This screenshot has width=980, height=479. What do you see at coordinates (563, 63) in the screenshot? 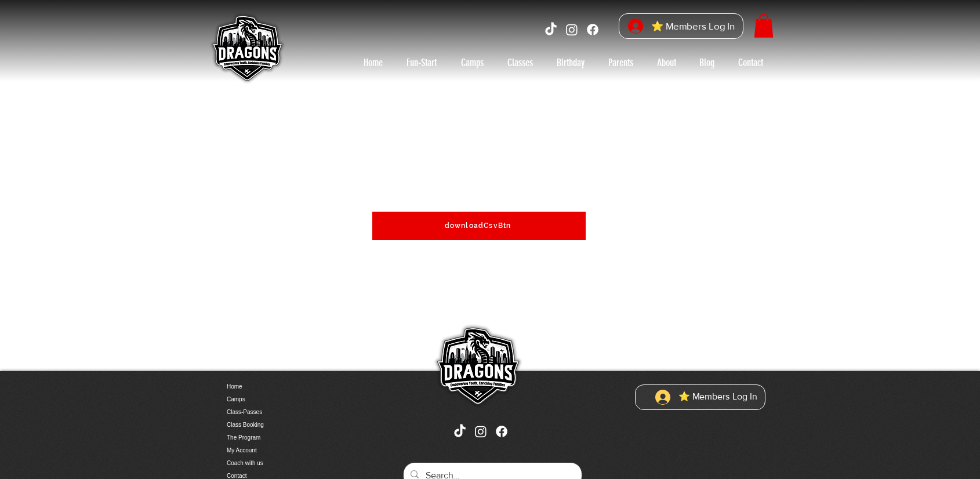
I see `nav: Site` at bounding box center [563, 63].